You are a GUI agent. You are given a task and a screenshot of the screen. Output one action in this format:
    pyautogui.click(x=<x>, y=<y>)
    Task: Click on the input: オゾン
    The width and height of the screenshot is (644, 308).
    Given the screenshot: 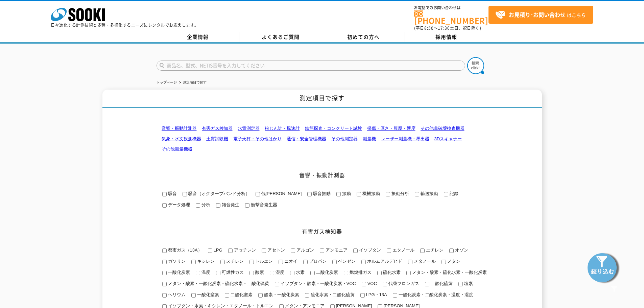 What is the action you would take?
    pyautogui.click(x=451, y=250)
    